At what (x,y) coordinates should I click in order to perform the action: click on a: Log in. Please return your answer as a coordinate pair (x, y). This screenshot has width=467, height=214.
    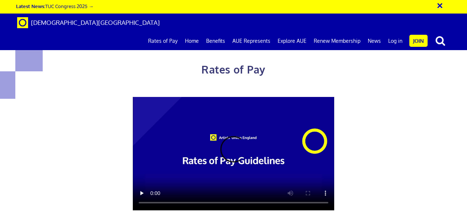
    Looking at the image, I should click on (395, 41).